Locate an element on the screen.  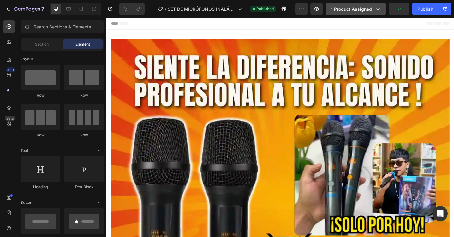
button: 1 product assigned is located at coordinates (356, 9).